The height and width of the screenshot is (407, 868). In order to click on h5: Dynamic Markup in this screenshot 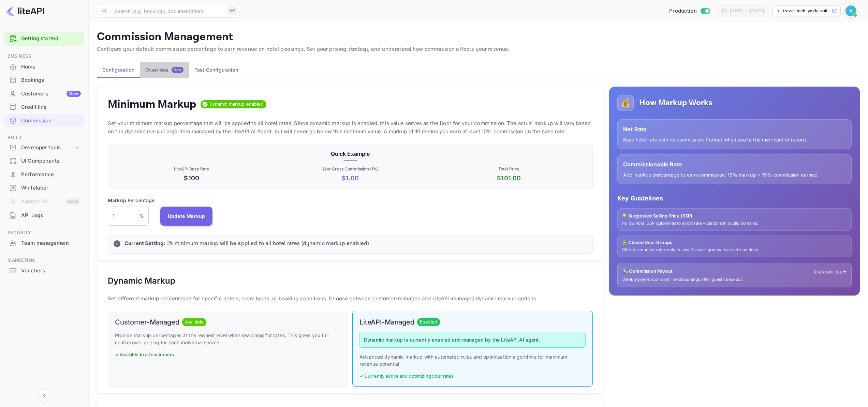, I will do `click(141, 281)`.